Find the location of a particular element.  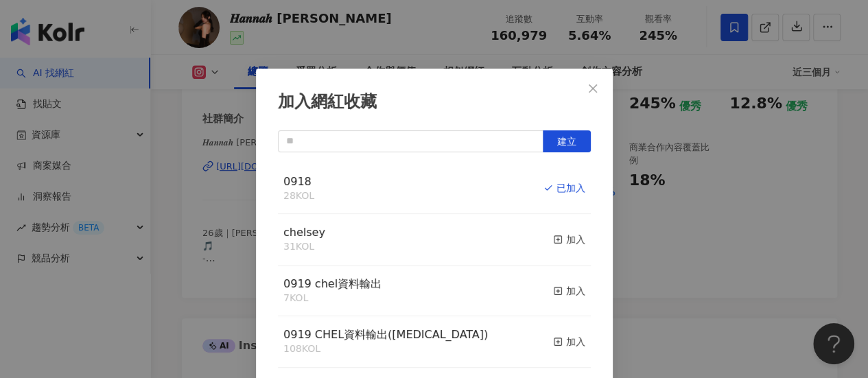

div: 28 KOL is located at coordinates (298, 196).